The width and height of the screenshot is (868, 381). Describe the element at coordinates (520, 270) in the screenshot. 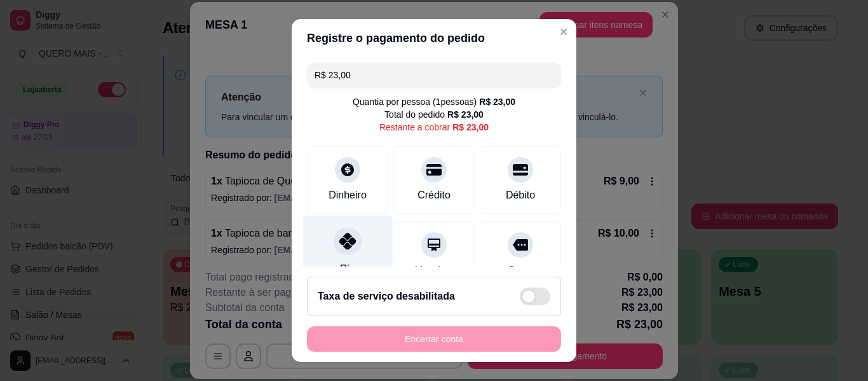

I see `div: Outro` at that location.